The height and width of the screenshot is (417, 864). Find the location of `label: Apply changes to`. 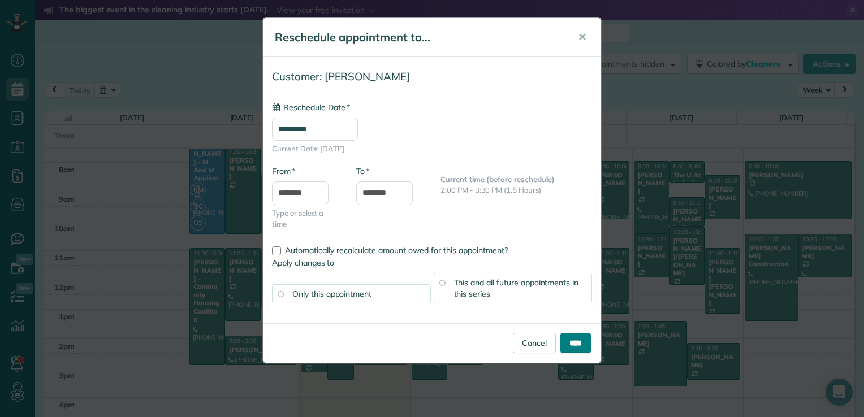

label: Apply changes to is located at coordinates (432, 263).